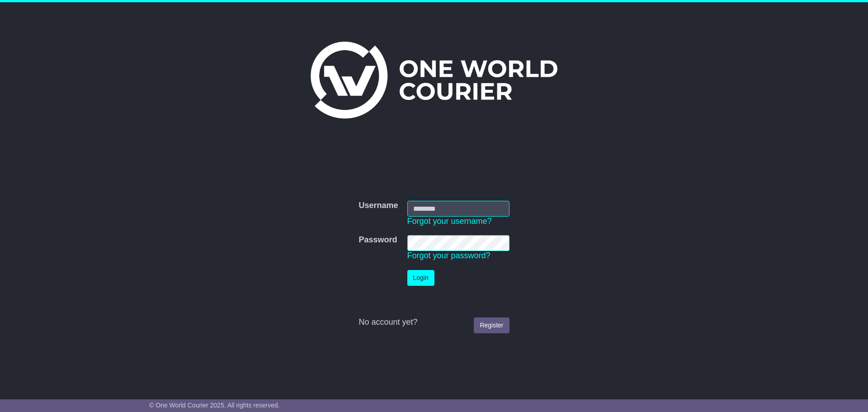 This screenshot has height=412, width=868. What do you see at coordinates (434, 80) in the screenshot?
I see `img: One World` at bounding box center [434, 80].